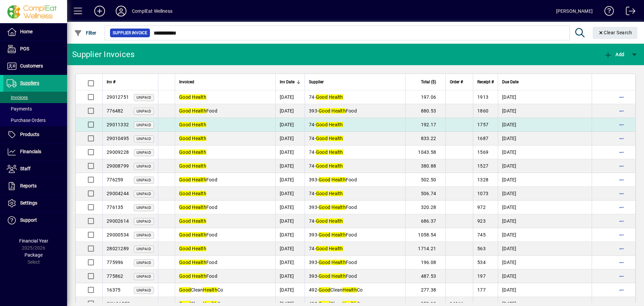 This screenshot has width=644, height=306. I want to click on span: Add, so click(614, 54).